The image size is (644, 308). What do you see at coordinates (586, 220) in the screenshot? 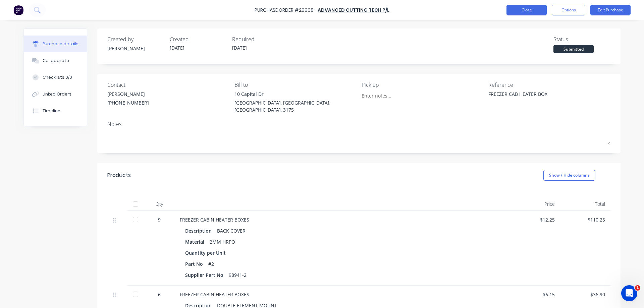
I see `div: $110.25` at bounding box center [586, 220].